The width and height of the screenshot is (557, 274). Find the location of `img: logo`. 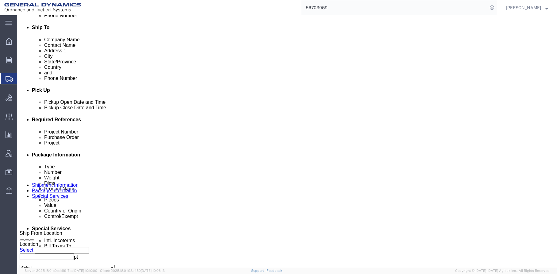

img: logo is located at coordinates (43, 8).